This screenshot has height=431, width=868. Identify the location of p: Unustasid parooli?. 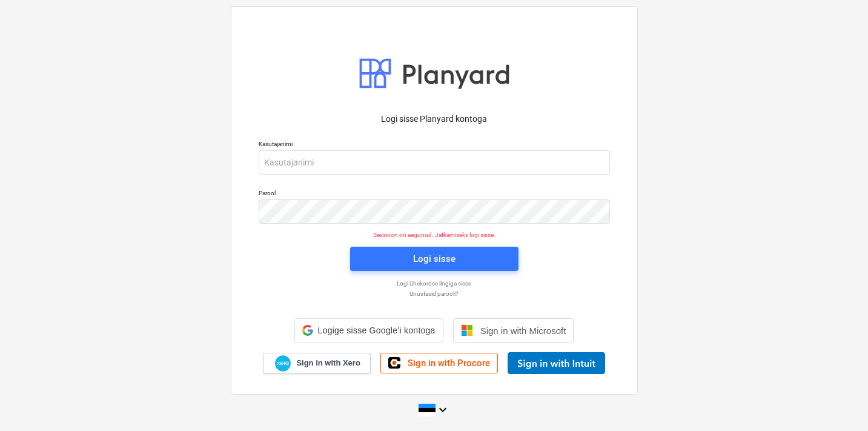
(435, 294).